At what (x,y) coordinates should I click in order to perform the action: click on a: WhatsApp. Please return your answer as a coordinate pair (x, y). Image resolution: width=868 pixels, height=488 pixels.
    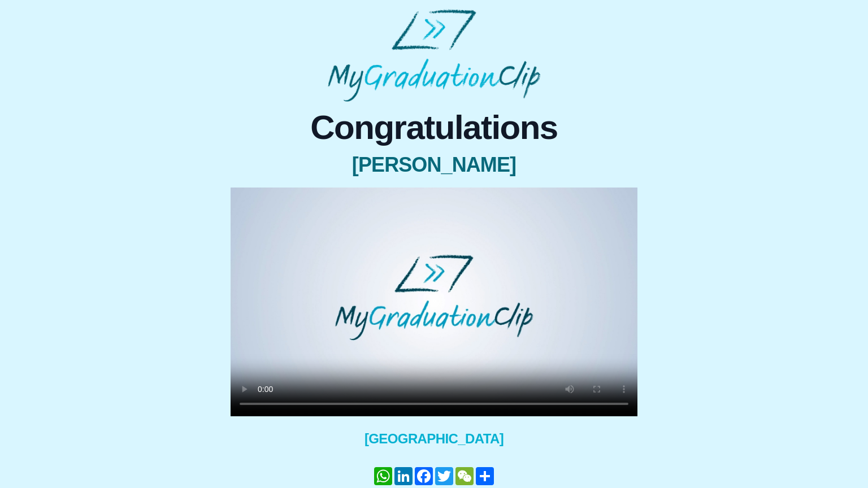
    Looking at the image, I should click on (383, 477).